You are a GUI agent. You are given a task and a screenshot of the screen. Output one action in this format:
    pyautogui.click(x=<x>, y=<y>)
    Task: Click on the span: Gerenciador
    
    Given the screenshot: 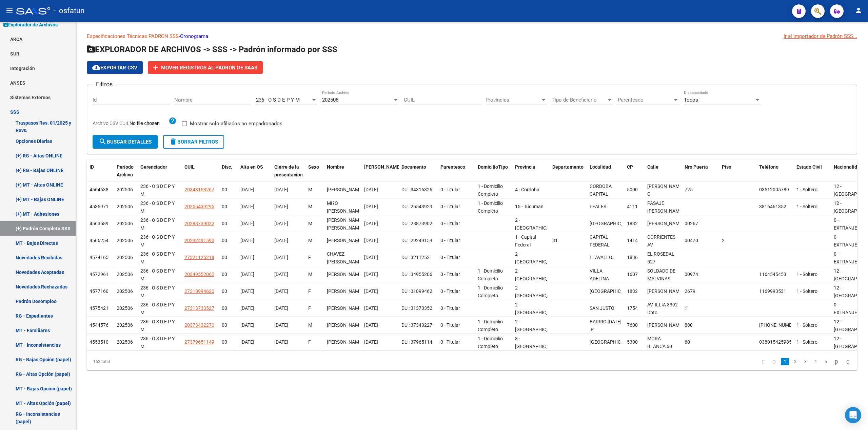 What is the action you would take?
    pyautogui.click(x=154, y=167)
    